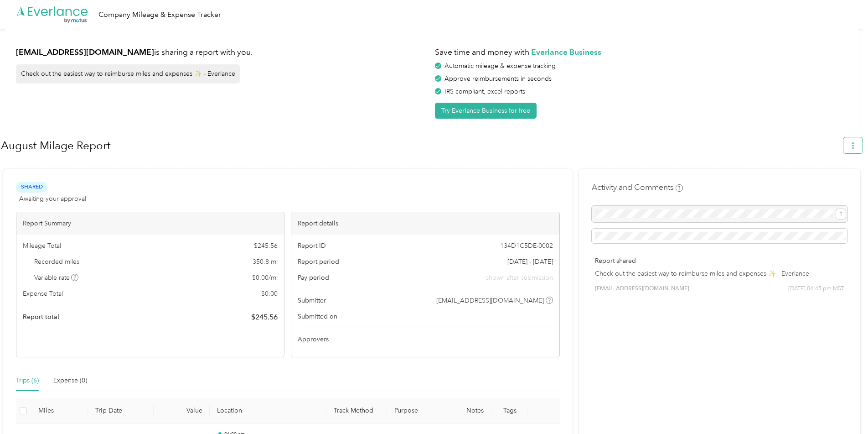 Image resolution: width=868 pixels, height=434 pixels. I want to click on span: shown after submission, so click(519, 277).